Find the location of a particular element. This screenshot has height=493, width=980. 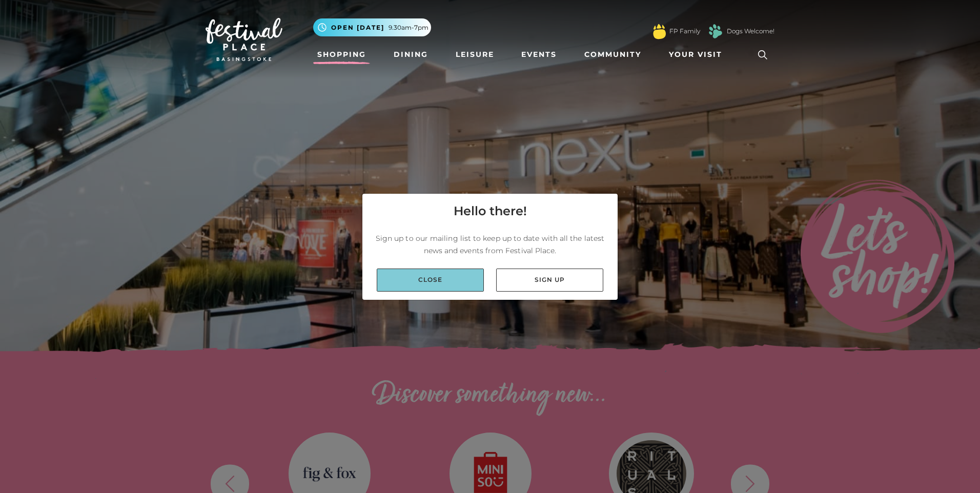

img: Festival Place Logo is located at coordinates (244, 39).